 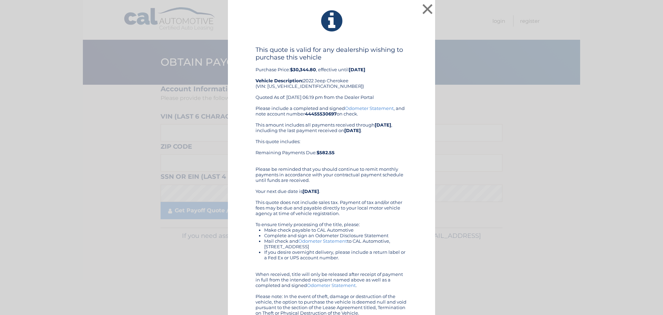 What do you see at coordinates (326, 152) in the screenshot?
I see `b: $582.55` at bounding box center [326, 152].